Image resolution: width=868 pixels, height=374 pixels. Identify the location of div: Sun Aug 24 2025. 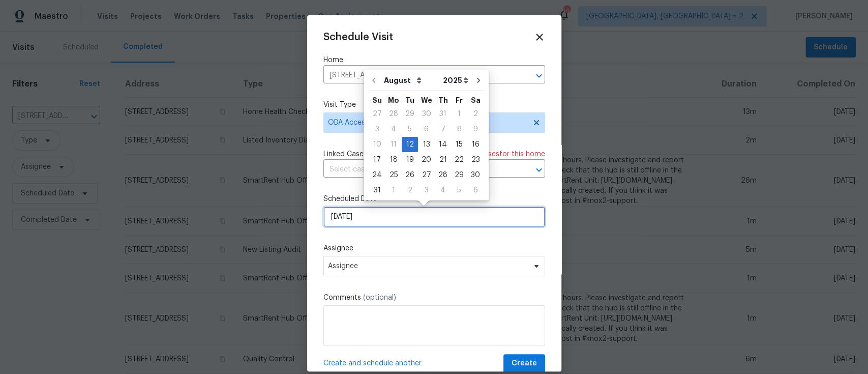
(377, 175).